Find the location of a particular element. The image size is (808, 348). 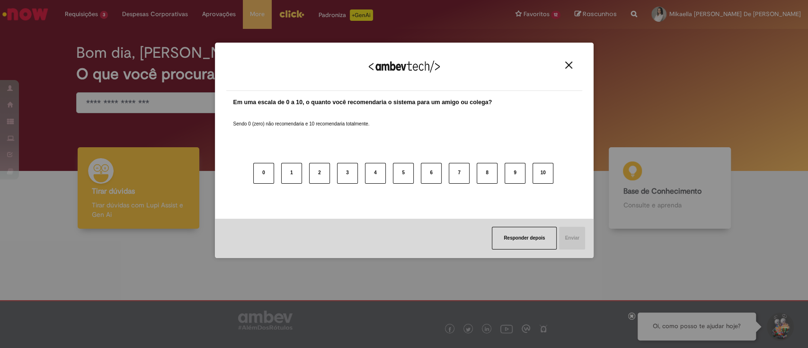

button: 6 is located at coordinates (431, 173).